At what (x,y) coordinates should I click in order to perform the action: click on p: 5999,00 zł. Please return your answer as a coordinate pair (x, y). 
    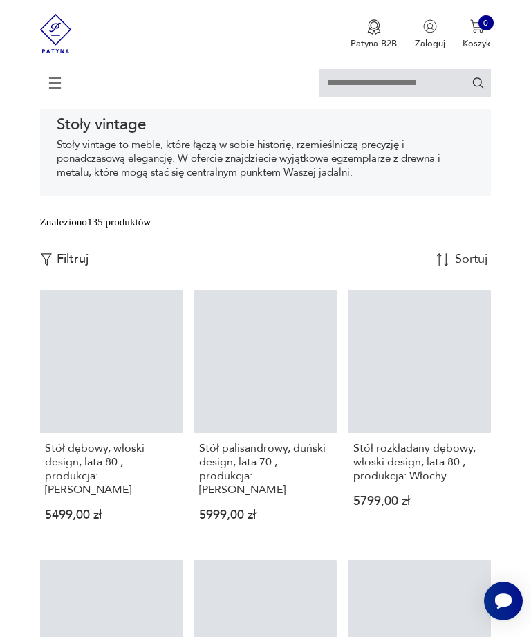
    Looking at the image, I should click on (265, 515).